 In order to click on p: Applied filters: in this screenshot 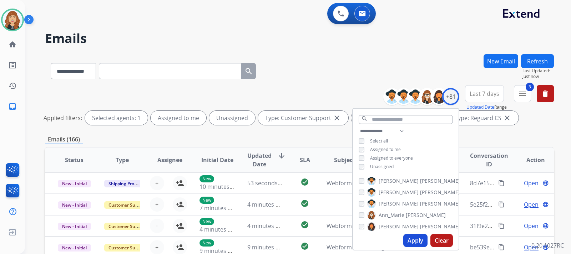, I will do `click(63, 118)`.